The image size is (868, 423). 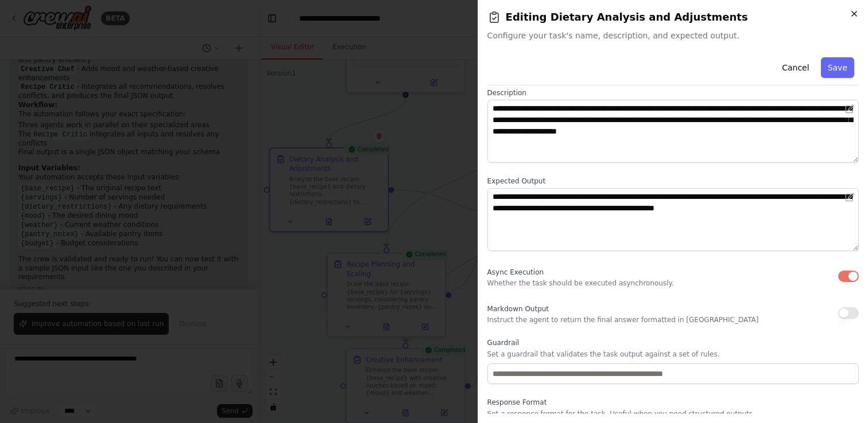 I want to click on label: Response Format, so click(x=672, y=402).